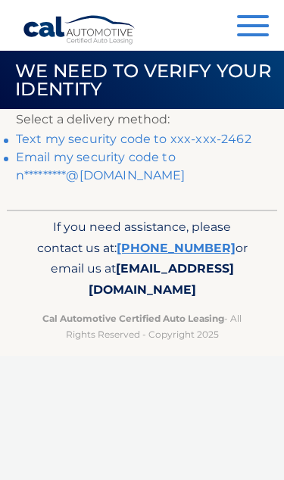 The height and width of the screenshot is (480, 284). I want to click on strong: Cal Automotive Certified Auto Leasing, so click(133, 318).